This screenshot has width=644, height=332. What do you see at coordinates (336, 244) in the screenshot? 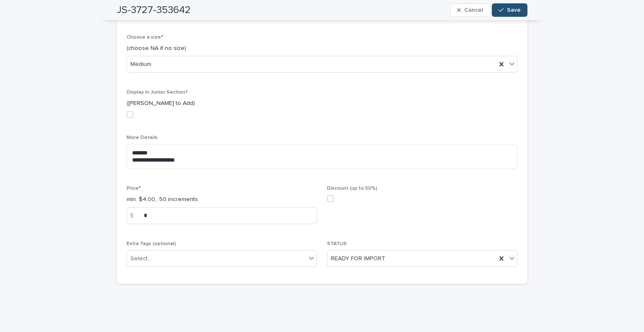
I see `span: STATUS` at bounding box center [336, 244].